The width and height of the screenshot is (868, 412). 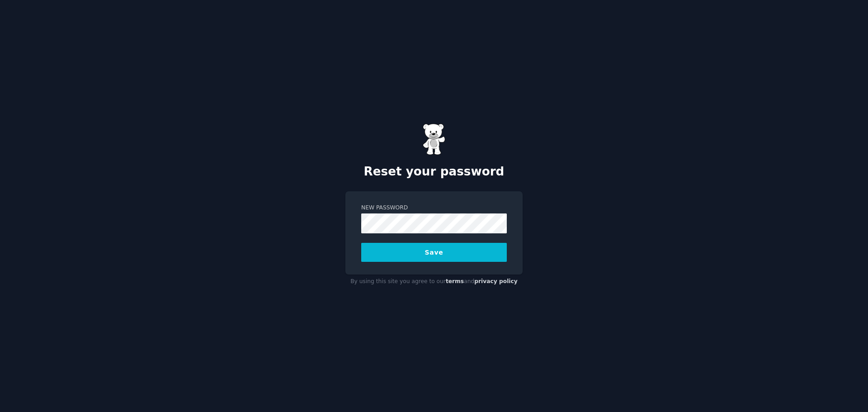 I want to click on h2: Reset your password, so click(x=434, y=172).